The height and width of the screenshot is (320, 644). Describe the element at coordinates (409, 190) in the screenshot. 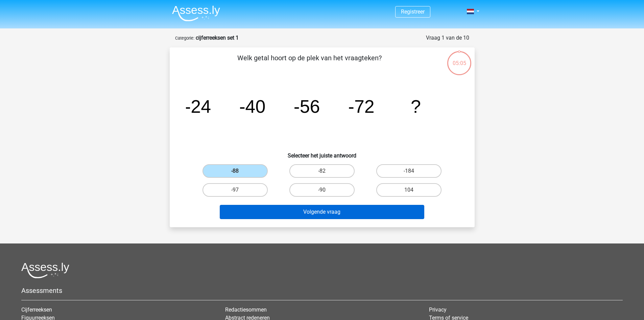

I see `label: 104` at that location.